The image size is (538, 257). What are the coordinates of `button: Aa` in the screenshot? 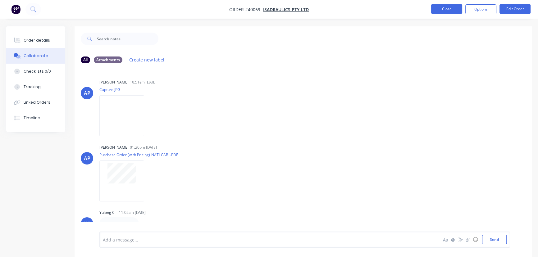 It's located at (445, 240).